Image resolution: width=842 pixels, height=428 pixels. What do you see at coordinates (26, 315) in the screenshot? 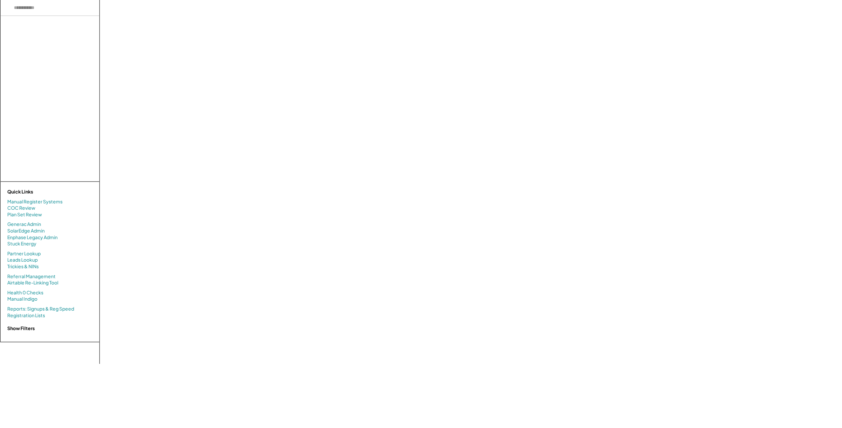
I see `a: Registration Lists` at bounding box center [26, 315].